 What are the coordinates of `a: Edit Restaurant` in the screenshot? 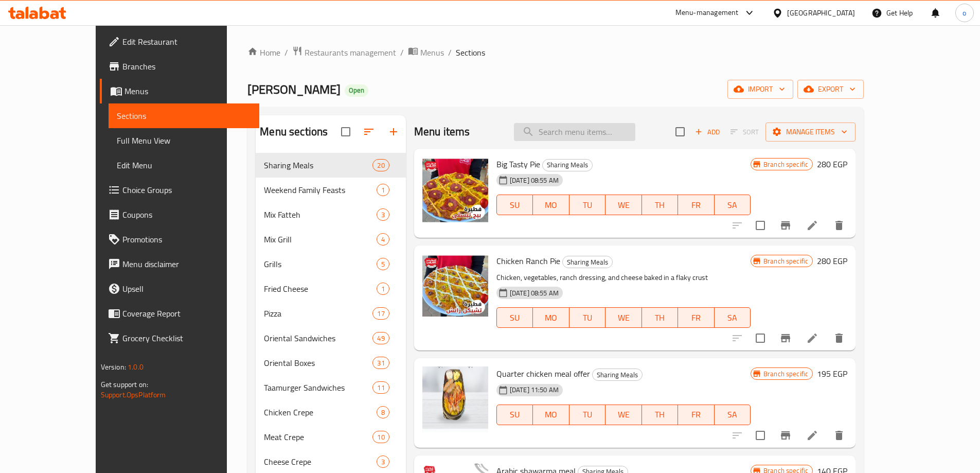 It's located at (179, 42).